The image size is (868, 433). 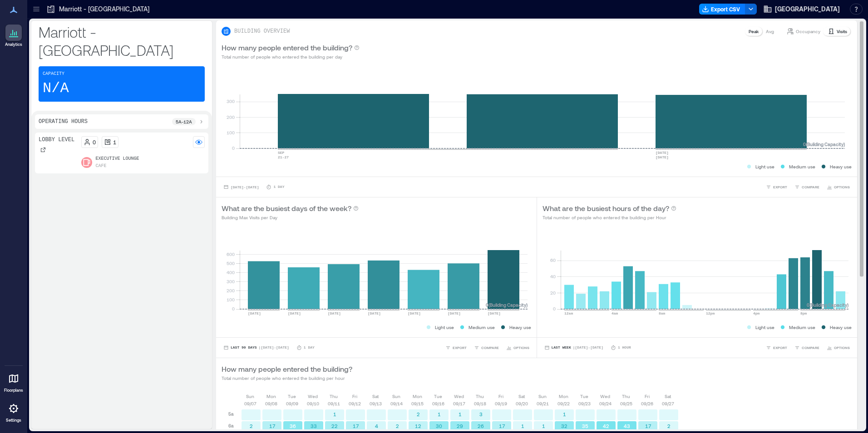 I want to click on p: 09/27, so click(x=668, y=404).